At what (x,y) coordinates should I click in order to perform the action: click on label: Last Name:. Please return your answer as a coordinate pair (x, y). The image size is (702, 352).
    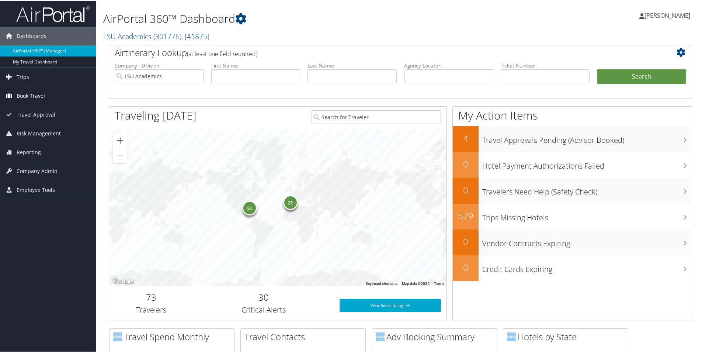
    Looking at the image, I should click on (352, 65).